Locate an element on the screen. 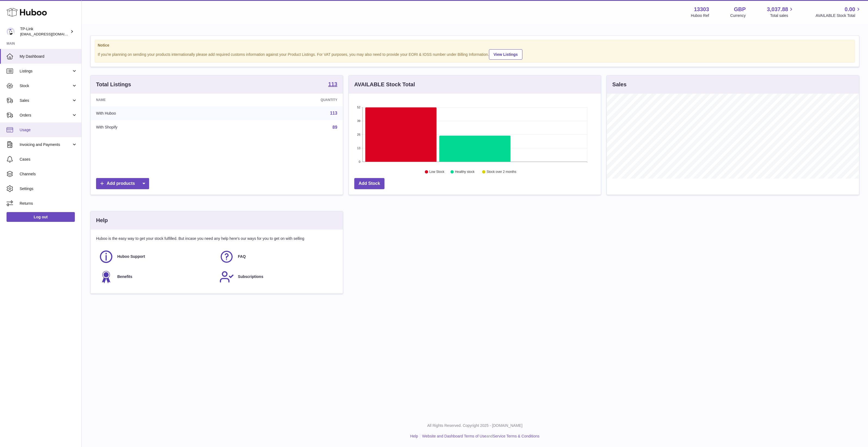 Image resolution: width=868 pixels, height=447 pixels. a: Subscriptions is located at coordinates (277, 277).